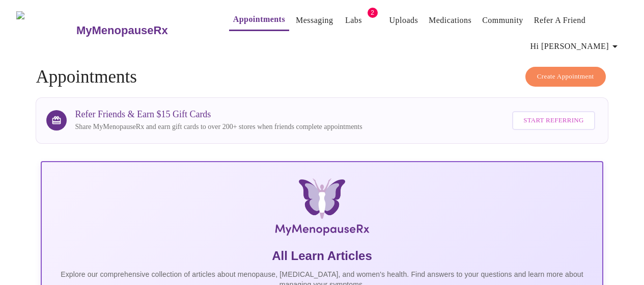  I want to click on span: Create Appointment, so click(566, 77).